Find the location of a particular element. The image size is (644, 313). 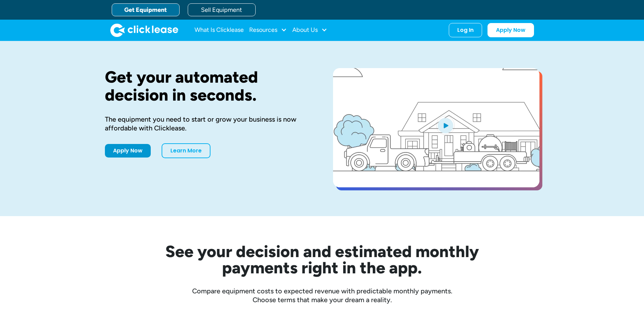

a: Learn More is located at coordinates (186, 151).